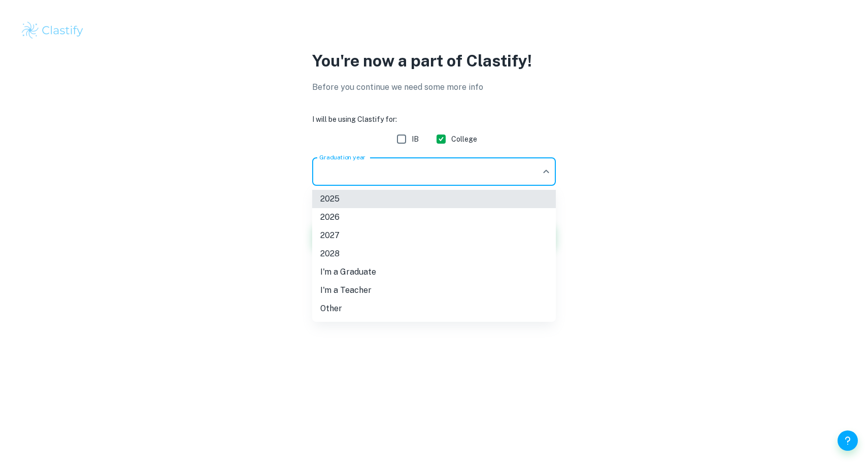 This screenshot has height=466, width=868. I want to click on li: 2026, so click(434, 217).